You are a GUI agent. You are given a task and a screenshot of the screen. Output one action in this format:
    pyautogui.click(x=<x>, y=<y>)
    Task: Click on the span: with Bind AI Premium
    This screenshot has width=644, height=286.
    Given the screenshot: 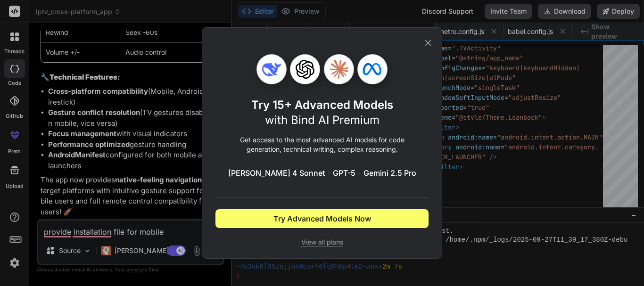 What is the action you would take?
    pyautogui.click(x=322, y=120)
    